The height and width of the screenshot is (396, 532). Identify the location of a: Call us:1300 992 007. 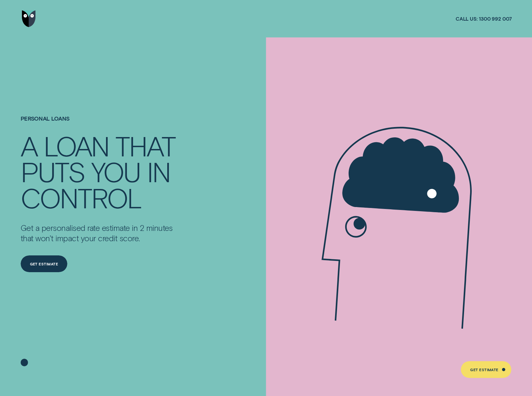
(483, 19).